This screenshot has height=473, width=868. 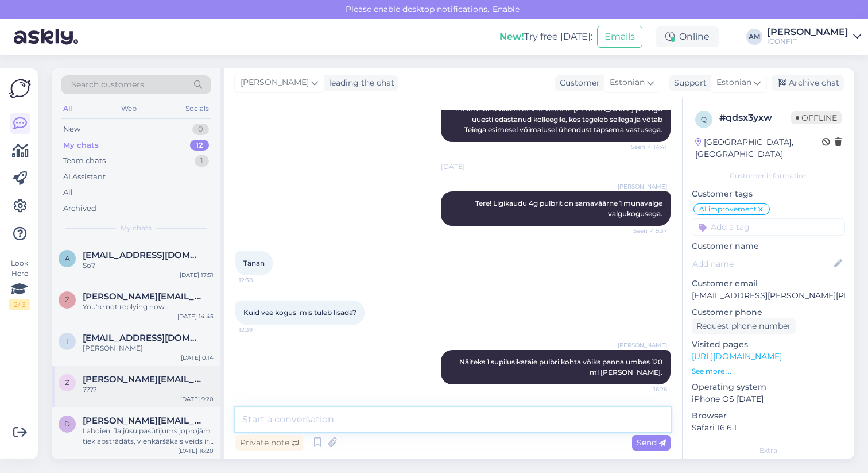 I want to click on div: Private note, so click(x=269, y=442).